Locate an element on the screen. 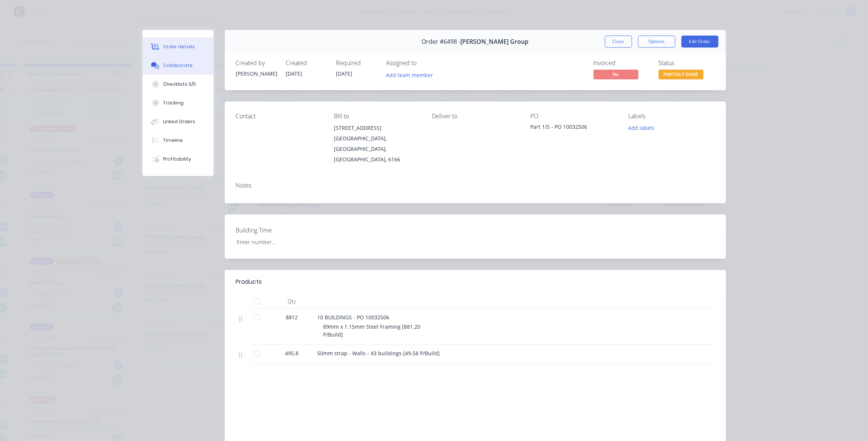  input: Enter number... is located at coordinates (280, 242).